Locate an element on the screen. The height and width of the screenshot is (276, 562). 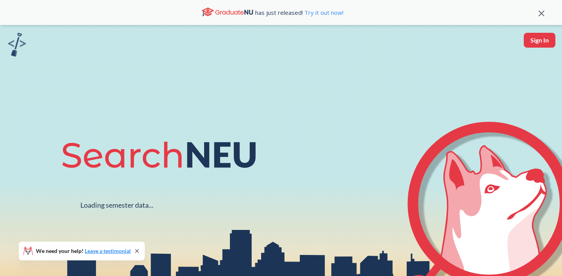
span: has just released! is located at coordinates (299, 12).